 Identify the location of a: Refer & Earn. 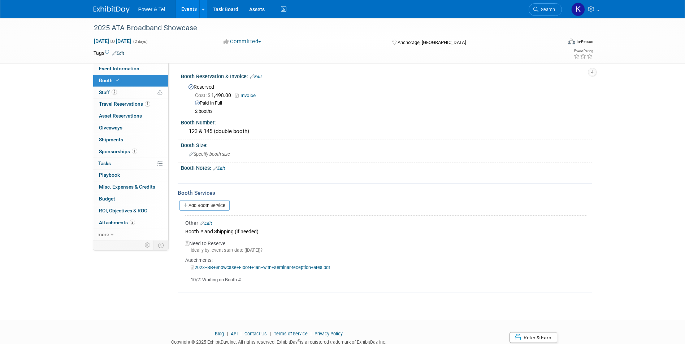
(533, 338).